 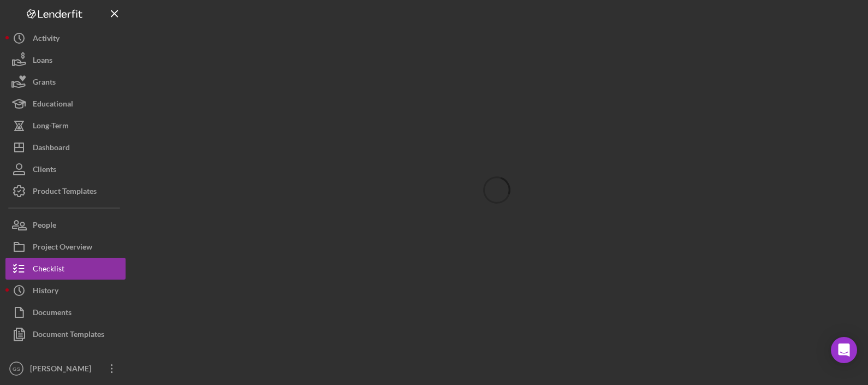 What do you see at coordinates (65, 148) in the screenshot?
I see `button: Dashboard` at bounding box center [65, 148].